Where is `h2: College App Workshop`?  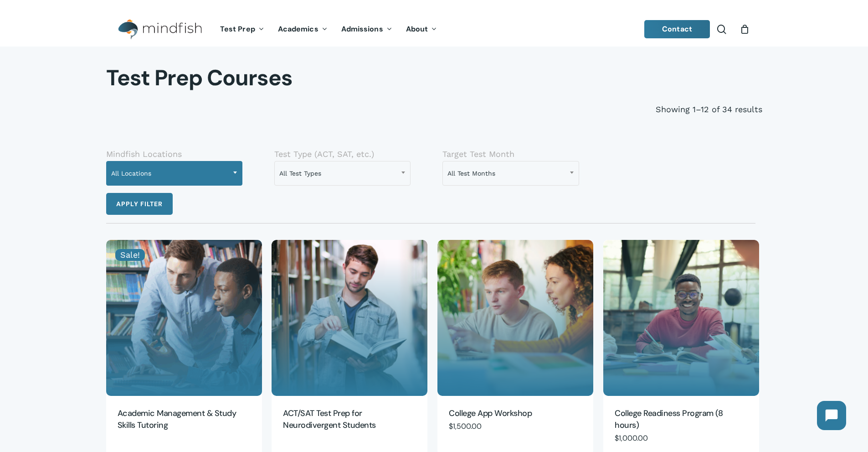
h2: College App Workshop is located at coordinates (515, 414).